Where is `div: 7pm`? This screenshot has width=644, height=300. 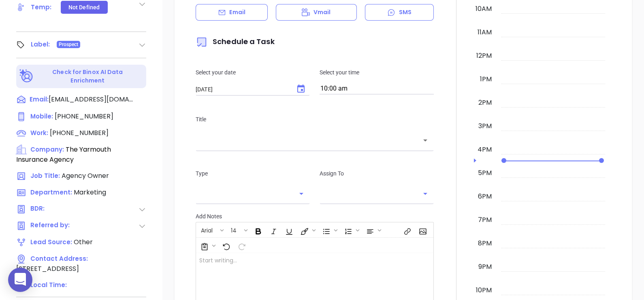
div: 7pm is located at coordinates (484, 220).